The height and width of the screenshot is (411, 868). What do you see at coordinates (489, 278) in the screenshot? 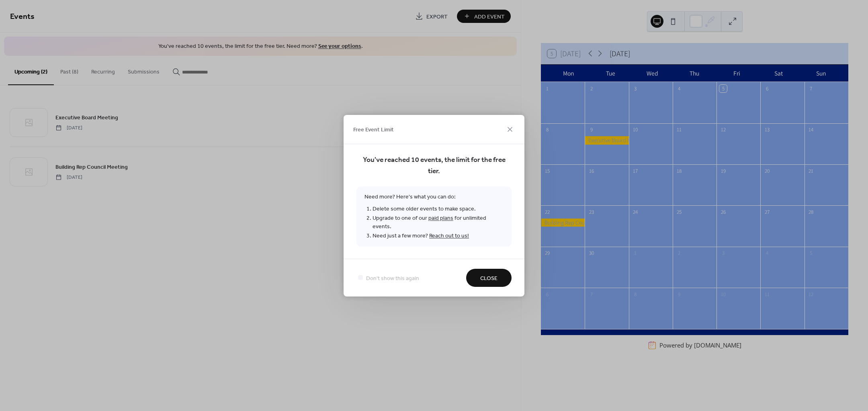
I see `span: Close` at bounding box center [489, 278].